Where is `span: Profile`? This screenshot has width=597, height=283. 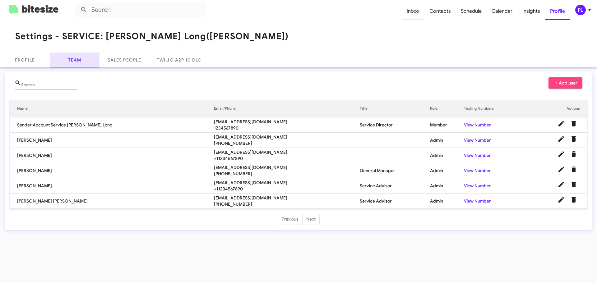 span: Profile is located at coordinates (557, 11).